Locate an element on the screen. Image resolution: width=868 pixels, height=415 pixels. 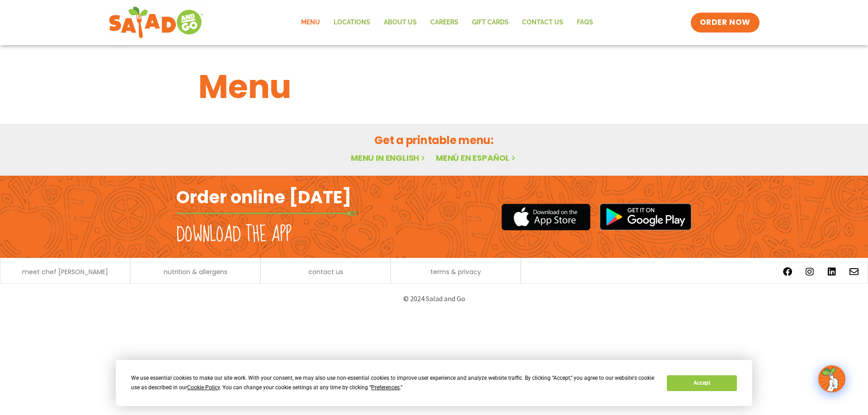
a: nutrition & allergens is located at coordinates (196, 272).